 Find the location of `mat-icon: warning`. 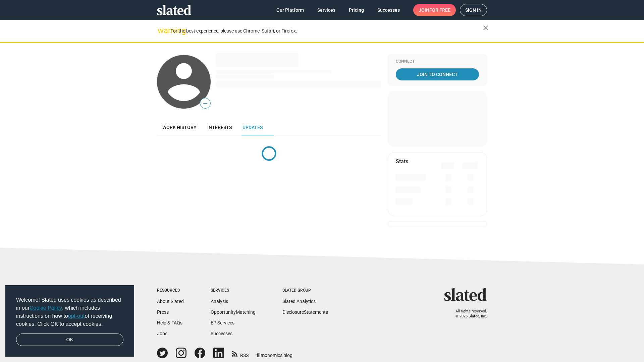

mat-icon: warning is located at coordinates (162, 30).